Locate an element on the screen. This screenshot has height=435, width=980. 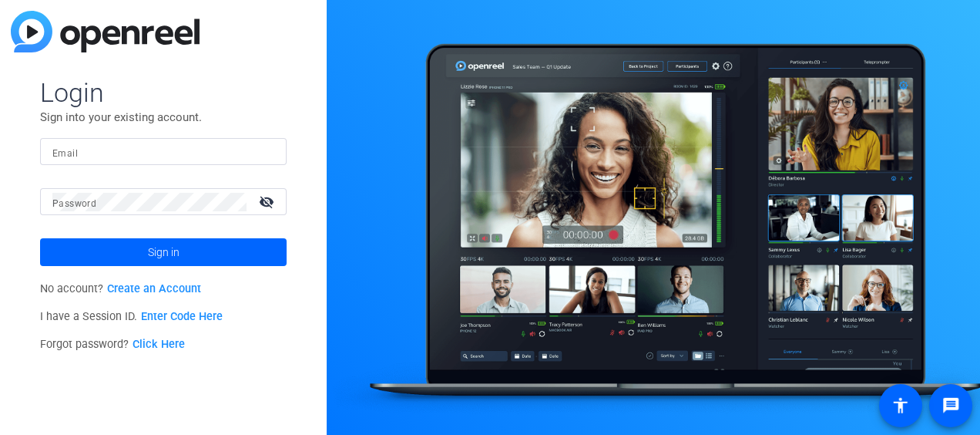
span: Sign in is located at coordinates (164, 252).